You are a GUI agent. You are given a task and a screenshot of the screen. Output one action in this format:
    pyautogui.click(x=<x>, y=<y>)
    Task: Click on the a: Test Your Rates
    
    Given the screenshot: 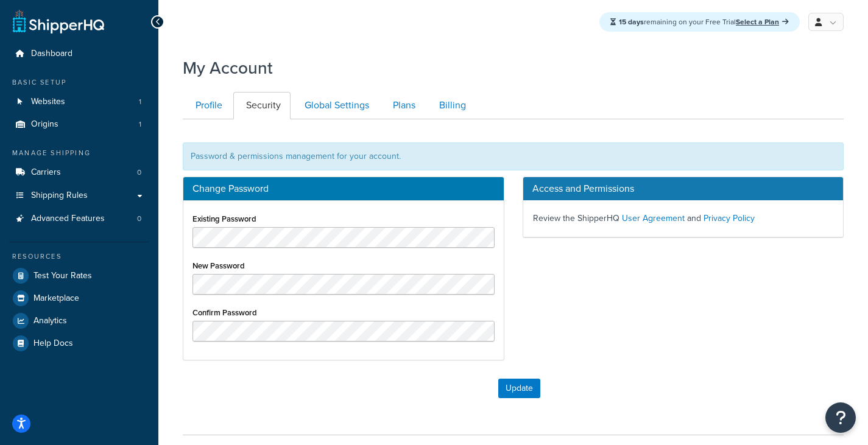 What is the action you would take?
    pyautogui.click(x=79, y=276)
    